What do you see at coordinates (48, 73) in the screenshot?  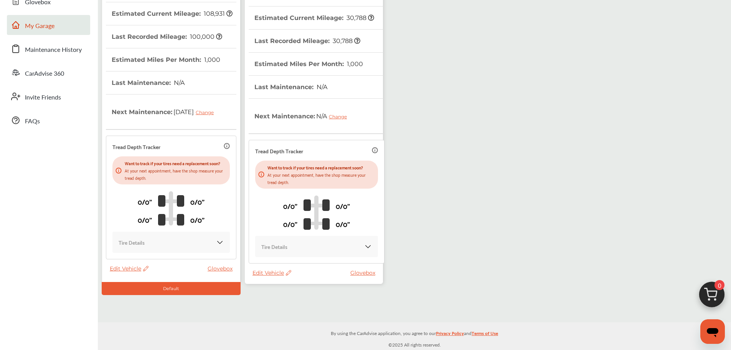 I see `a: CarAdvise 360` at bounding box center [48, 73].